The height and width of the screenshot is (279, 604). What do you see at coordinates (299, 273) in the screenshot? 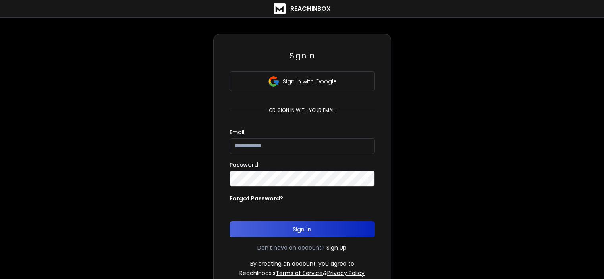
I see `a: Terms of Service` at bounding box center [299, 273].